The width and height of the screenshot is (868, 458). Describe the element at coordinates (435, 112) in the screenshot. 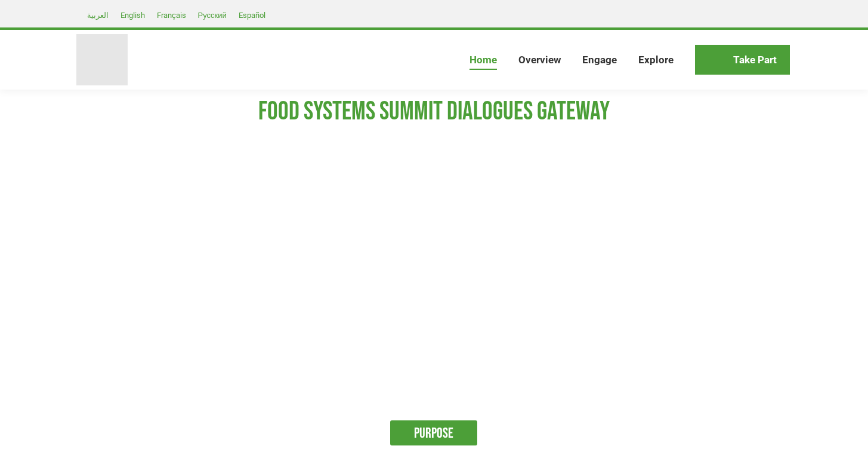

I see `h1: FOOD SYSTEMS SUMMIT DIALOGUES GATEWAY` at that location.